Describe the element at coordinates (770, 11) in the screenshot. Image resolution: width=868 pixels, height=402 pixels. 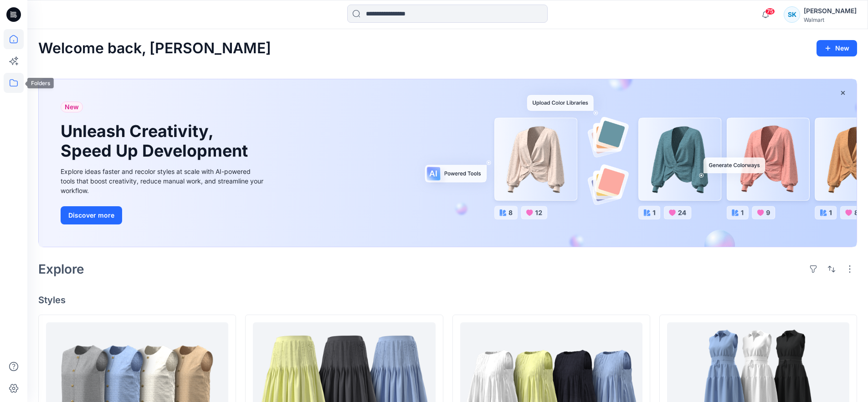
I see `span: 75` at that location.